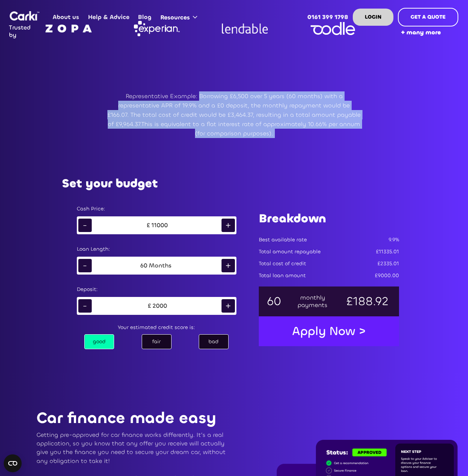  What do you see at coordinates (234, 115) in the screenshot?
I see `p: Representative Example: Borrowing £6,500 over 5 years (60 months) with a representative APR of 19...` at bounding box center [234, 115].